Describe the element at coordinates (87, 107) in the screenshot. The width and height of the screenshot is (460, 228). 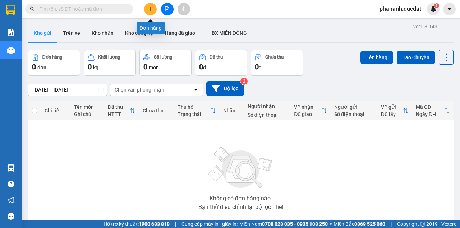
I see `div: Tên món` at that location.